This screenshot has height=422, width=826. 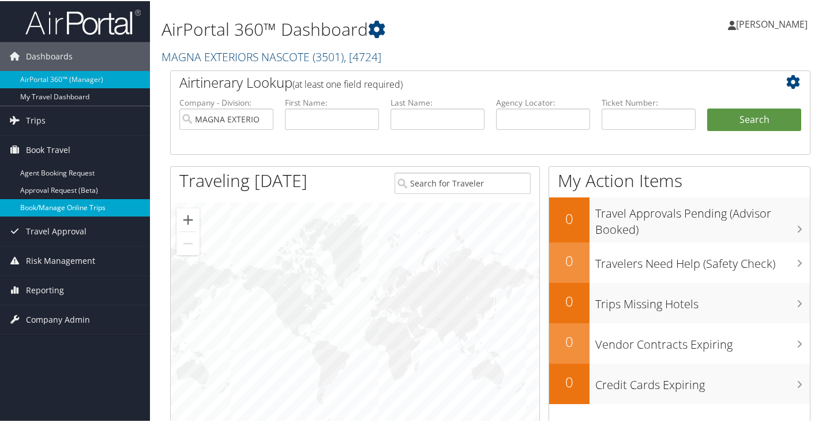 I want to click on label: Agency Locator:, so click(x=543, y=102).